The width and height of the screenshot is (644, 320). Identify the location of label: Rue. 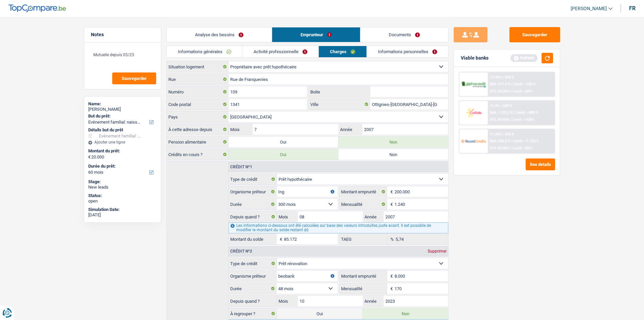
(197, 79).